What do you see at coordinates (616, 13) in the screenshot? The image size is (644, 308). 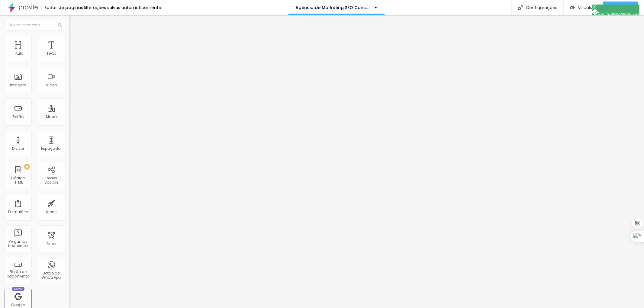 I see `span: Configurações salvas` at bounding box center [616, 13].